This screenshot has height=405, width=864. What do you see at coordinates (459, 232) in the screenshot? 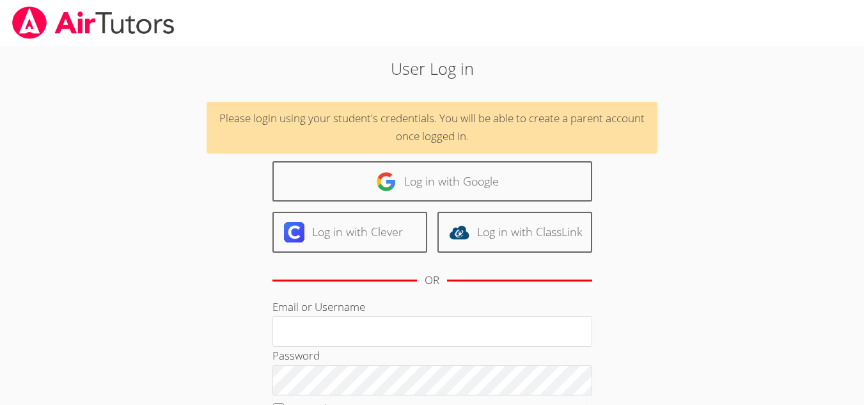
I see `img: classlink-logo-d6bb404cc1216ec64c9a2012d9dc4662098be43eaf13dc465df04b49fa7ab582.svg` at bounding box center [459, 232].